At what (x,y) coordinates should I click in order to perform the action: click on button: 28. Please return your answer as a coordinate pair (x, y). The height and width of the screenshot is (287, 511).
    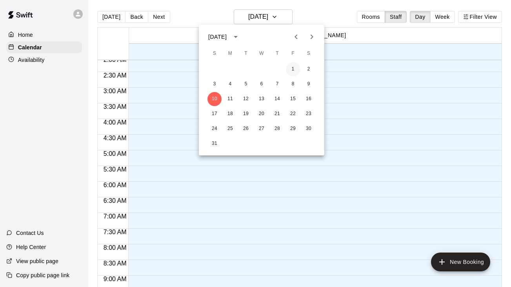
    Looking at the image, I should click on (277, 129).